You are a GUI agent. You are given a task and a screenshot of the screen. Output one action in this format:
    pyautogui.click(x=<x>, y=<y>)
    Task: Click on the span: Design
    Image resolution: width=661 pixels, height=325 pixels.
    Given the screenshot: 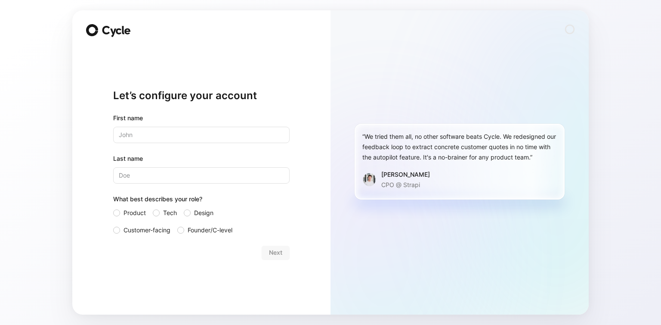 What is the action you would take?
    pyautogui.click(x=204, y=213)
    